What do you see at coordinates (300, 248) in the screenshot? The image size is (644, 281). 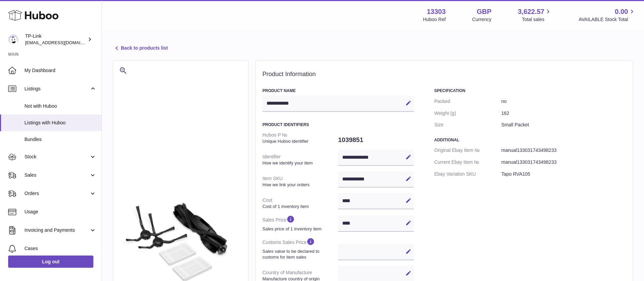 I see `dt: Customs Sales Price` at bounding box center [300, 248].